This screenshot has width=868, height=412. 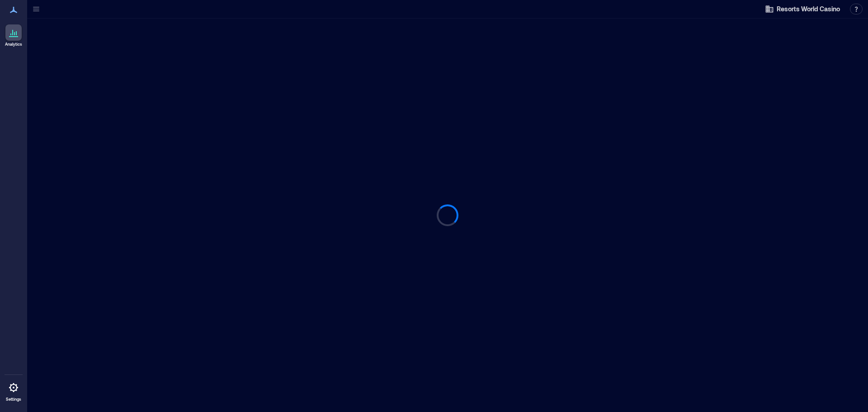 I want to click on a: Settings, so click(x=14, y=391).